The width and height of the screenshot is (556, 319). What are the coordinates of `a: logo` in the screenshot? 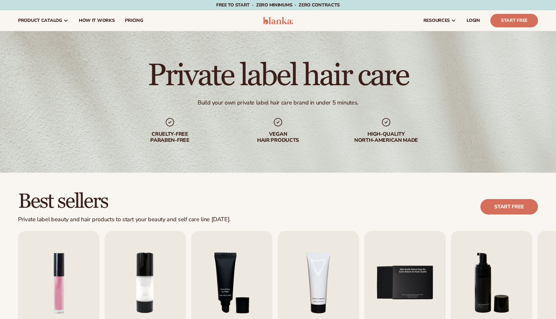 It's located at (278, 21).